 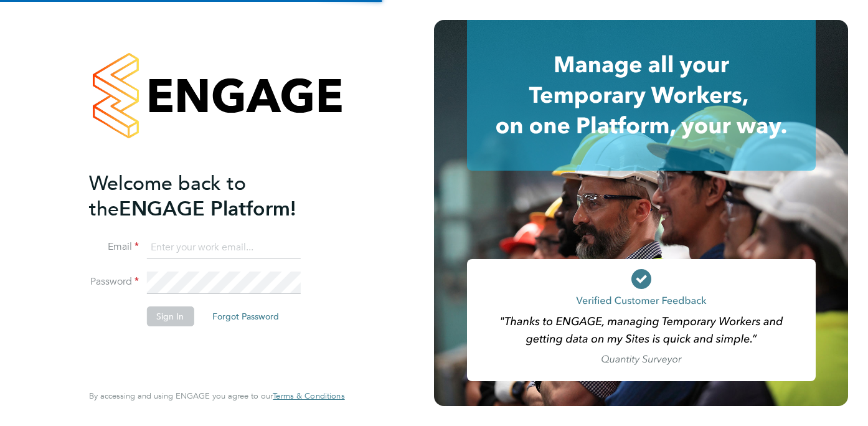 I want to click on span: Welcome back to the, so click(x=168, y=196).